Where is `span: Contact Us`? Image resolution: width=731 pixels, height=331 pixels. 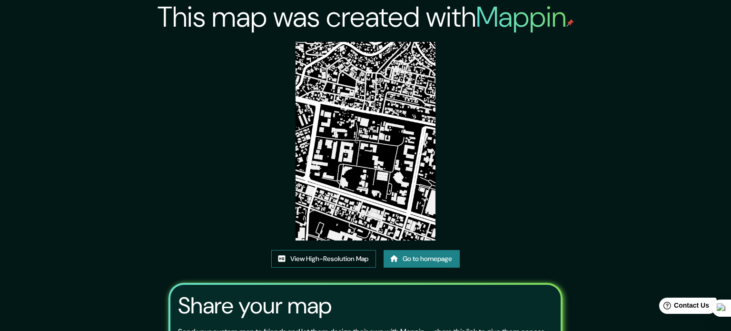
span: Contact Us is located at coordinates (45, 11).